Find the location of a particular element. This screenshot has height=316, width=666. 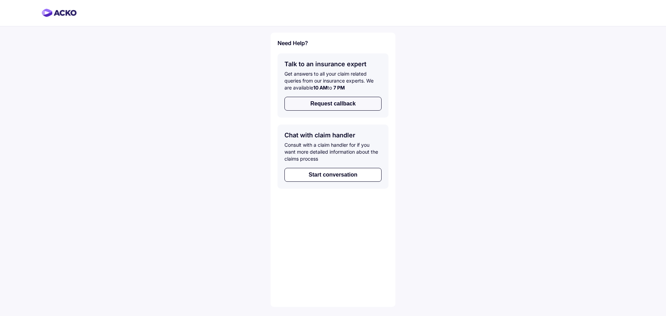

h5: Talk to an insurance expert is located at coordinates (333, 64).